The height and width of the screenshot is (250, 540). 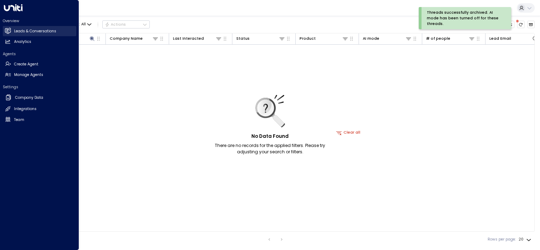 I want to click on a: Company Data, so click(x=39, y=98).